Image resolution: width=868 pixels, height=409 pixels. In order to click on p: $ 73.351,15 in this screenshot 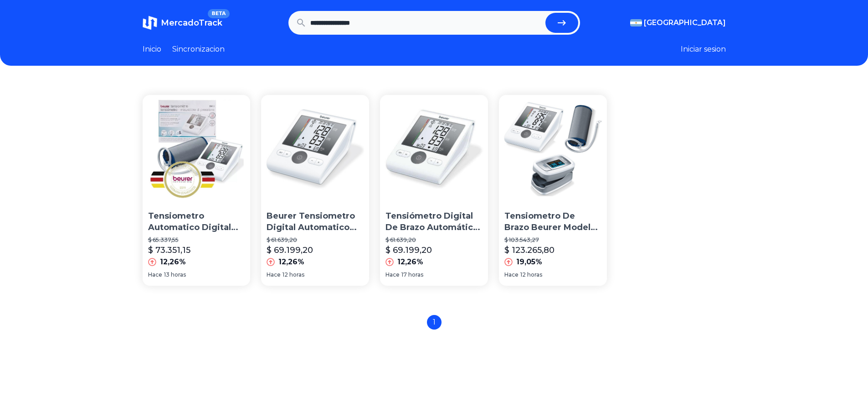, I will do `click(169, 250)`.